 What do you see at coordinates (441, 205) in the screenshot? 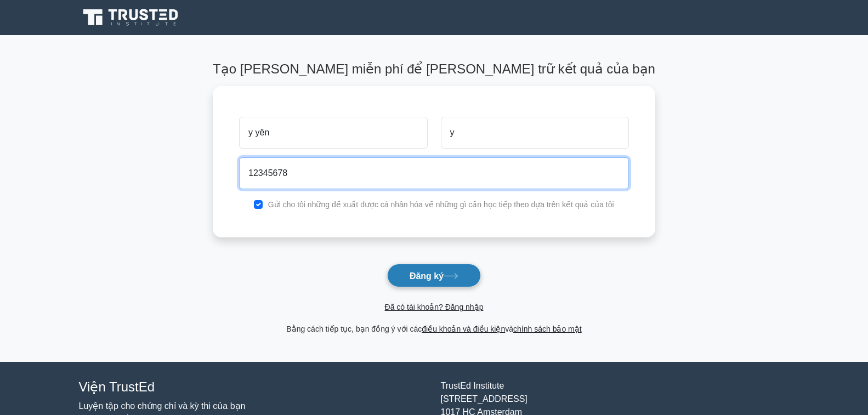
I see `font: Gửi cho tôi những đề xuất được cá nhân hóa về những gì cần học tiếp theo dựa trên kết quả của tôi` at bounding box center [441, 205].